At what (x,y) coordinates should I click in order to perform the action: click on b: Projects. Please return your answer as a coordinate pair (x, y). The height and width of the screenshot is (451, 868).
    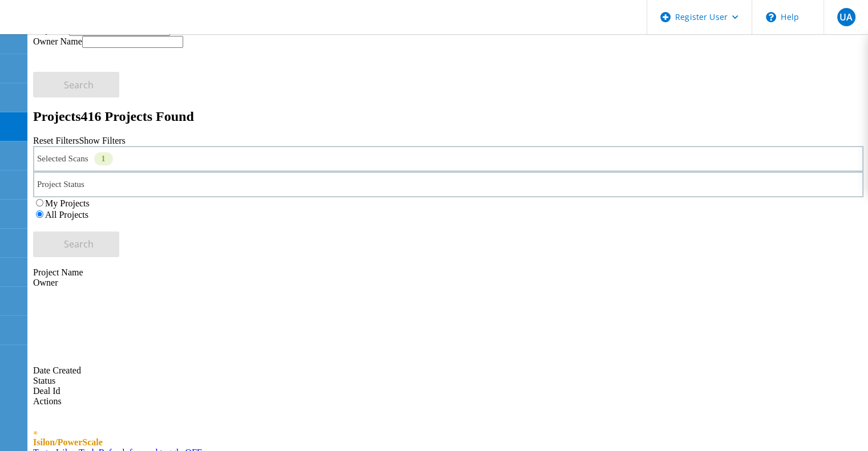
    Looking at the image, I should click on (57, 116).